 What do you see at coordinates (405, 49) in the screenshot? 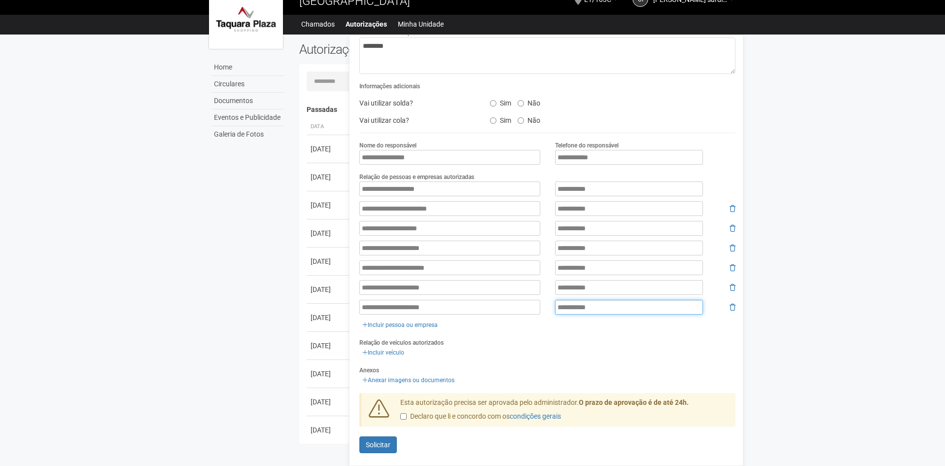
I see `h2: Autorizações` at bounding box center [405, 49].